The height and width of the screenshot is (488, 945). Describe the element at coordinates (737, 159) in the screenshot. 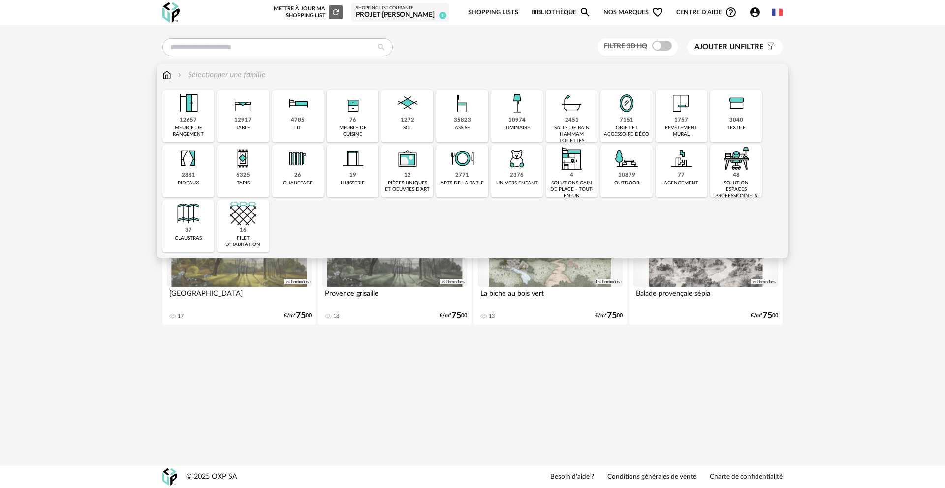

I see `img: espace-de-travail.png` at that location.